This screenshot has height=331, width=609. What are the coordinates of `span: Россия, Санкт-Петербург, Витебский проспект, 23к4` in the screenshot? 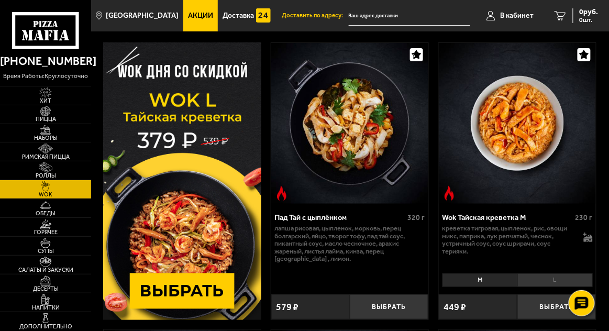 It's located at (409, 16).